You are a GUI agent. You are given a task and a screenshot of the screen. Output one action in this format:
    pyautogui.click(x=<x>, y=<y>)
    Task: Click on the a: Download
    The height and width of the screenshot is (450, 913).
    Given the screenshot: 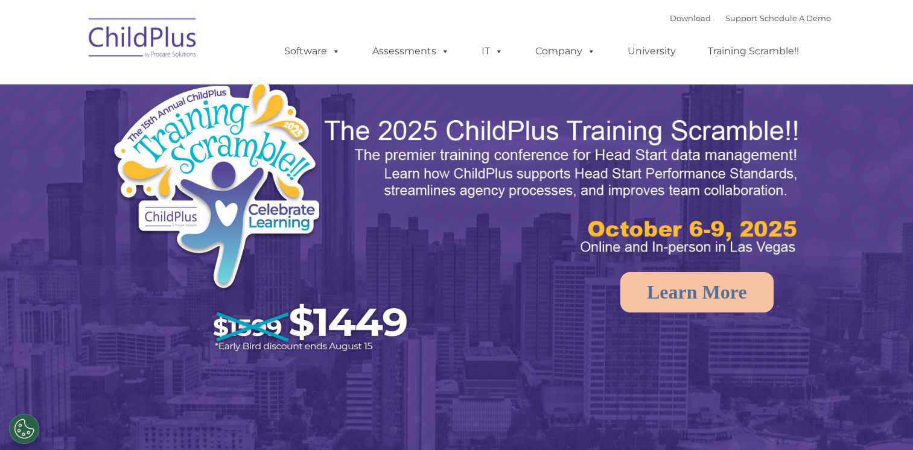 What is the action you would take?
    pyautogui.click(x=690, y=18)
    